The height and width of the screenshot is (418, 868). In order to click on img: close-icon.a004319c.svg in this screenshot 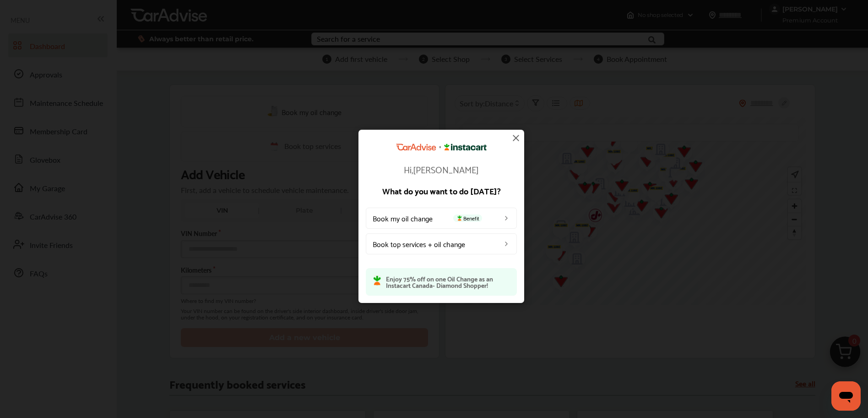, I will do `click(516, 138)`.